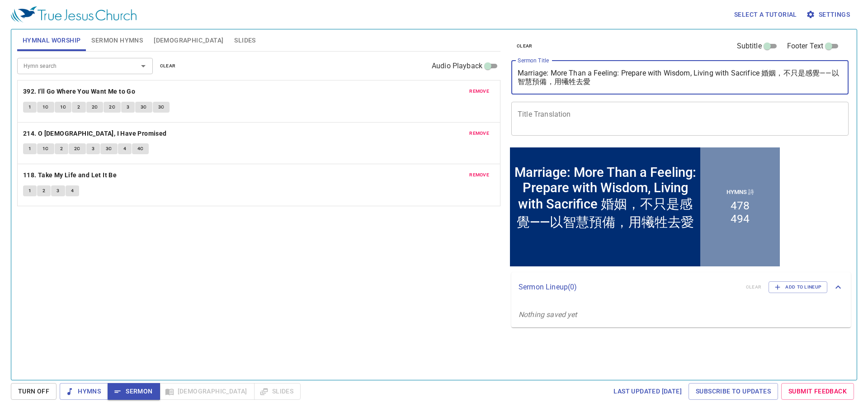 Image resolution: width=868 pixels, height=412 pixels. What do you see at coordinates (84, 392) in the screenshot?
I see `button: Hymns` at bounding box center [84, 392].